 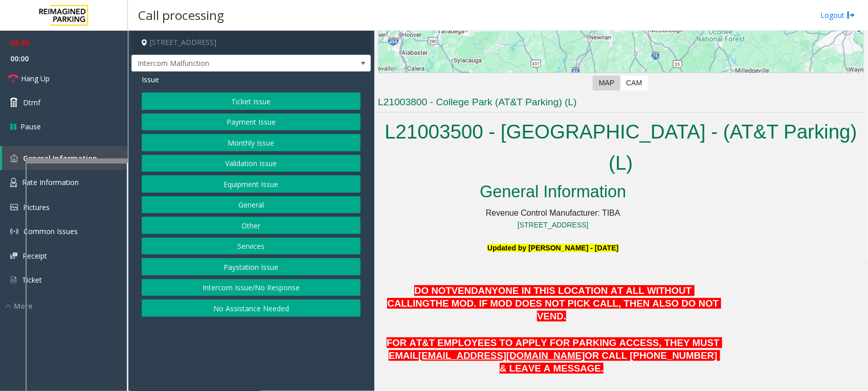 I want to click on h3: Call processing, so click(x=181, y=15).